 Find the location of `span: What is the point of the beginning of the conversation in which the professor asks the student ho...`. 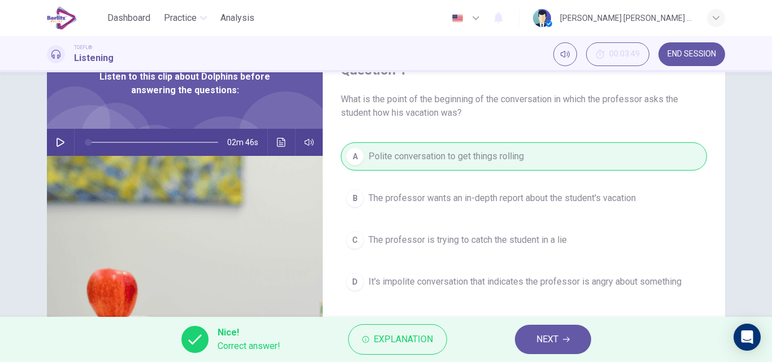

span: What is the point of the beginning of the conversation in which the professor asks the student ho... is located at coordinates (524, 106).